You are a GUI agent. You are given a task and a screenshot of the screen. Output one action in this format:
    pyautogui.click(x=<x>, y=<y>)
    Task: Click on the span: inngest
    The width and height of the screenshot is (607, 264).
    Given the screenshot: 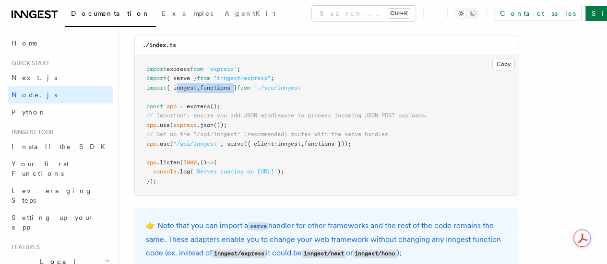 What is the action you would take?
    pyautogui.click(x=289, y=144)
    